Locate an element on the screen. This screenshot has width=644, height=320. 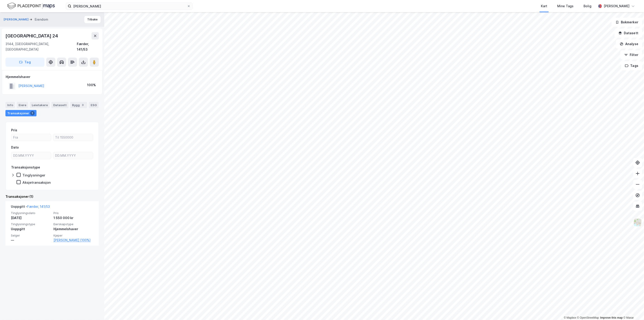
img: logo.f888ab2527a4732fd821a326f86c7f29.svg is located at coordinates (31, 6).